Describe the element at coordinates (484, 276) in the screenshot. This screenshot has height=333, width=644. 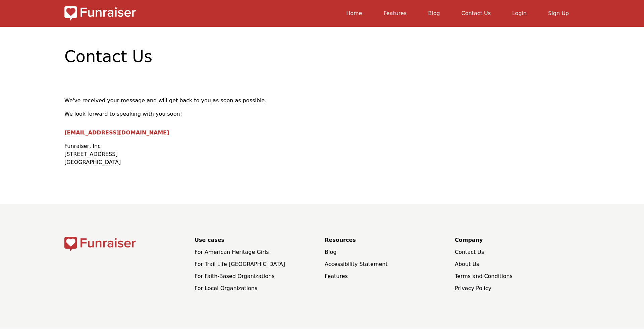
I see `a: Terms and Conditions` at that location.